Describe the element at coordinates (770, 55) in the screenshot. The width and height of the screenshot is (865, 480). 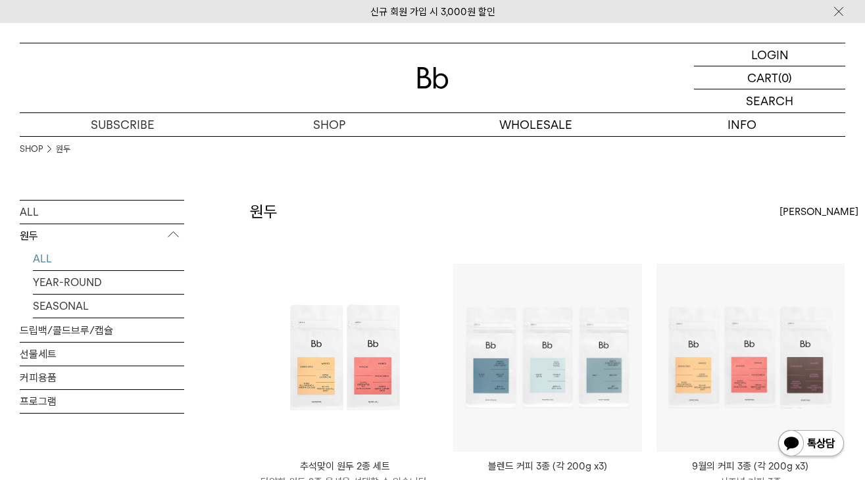
I see `a: LOGIN` at that location.